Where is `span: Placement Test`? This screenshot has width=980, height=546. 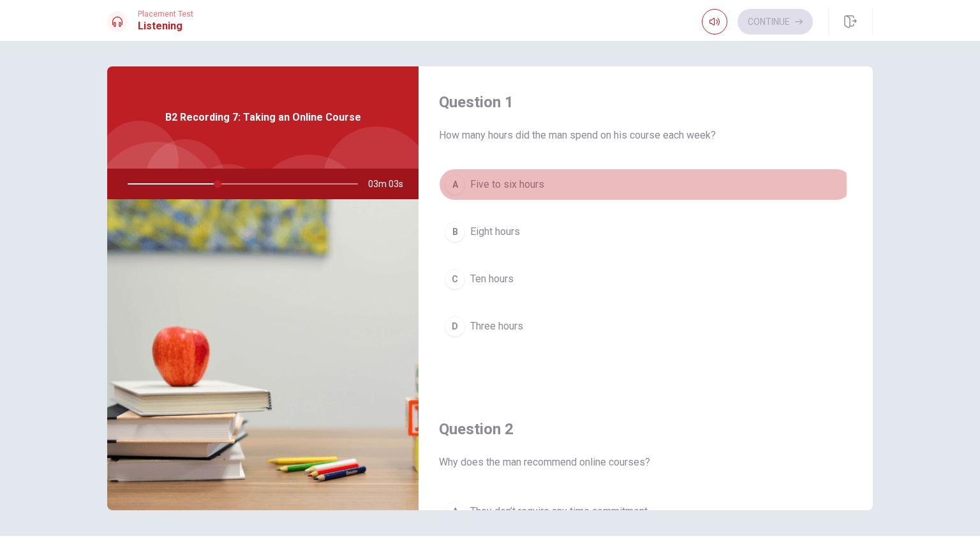 span: Placement Test is located at coordinates (166, 14).